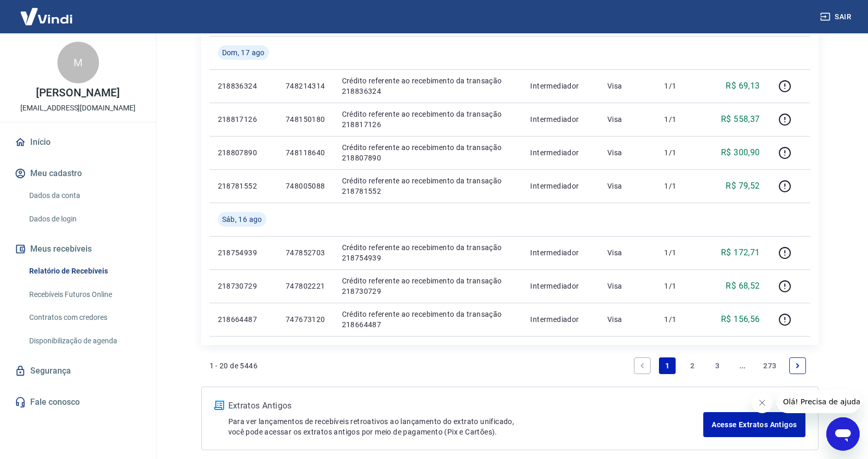 This screenshot has height=459, width=868. What do you see at coordinates (78, 248) in the screenshot?
I see `button: Meus recebíveis` at bounding box center [78, 248].